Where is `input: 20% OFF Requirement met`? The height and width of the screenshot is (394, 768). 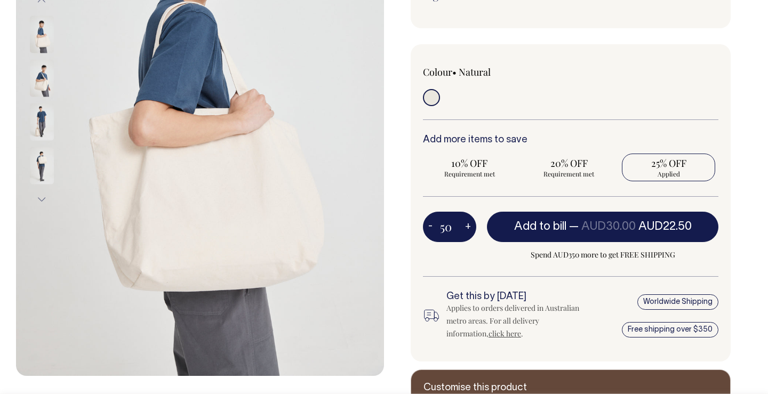 input: 20% OFF Requirement met is located at coordinates (569, 167).